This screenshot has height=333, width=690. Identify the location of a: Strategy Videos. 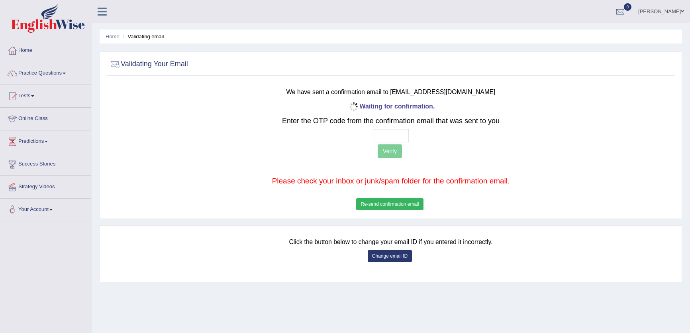
(46, 186).